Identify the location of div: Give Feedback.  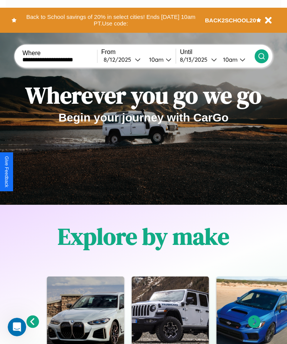
(7, 172).